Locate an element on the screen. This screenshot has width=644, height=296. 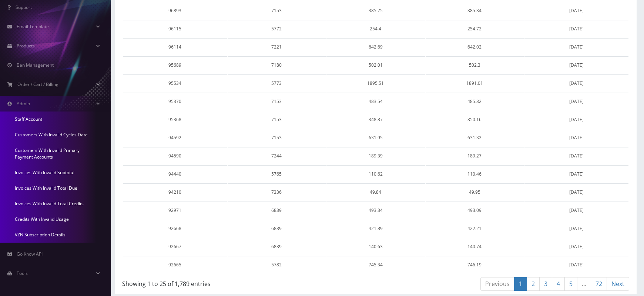
td: 631.32 is located at coordinates (475, 137).